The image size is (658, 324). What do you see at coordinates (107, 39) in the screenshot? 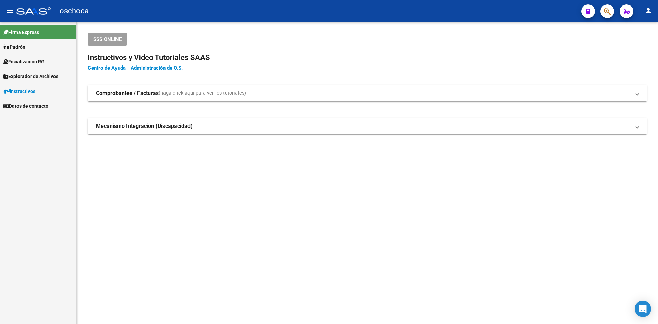
I see `span: SSS ONLINE` at bounding box center [107, 39].